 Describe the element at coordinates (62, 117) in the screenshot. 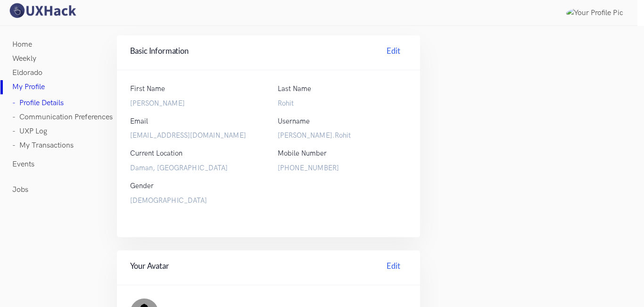

I see `a: - Communication Preferences` at that location.